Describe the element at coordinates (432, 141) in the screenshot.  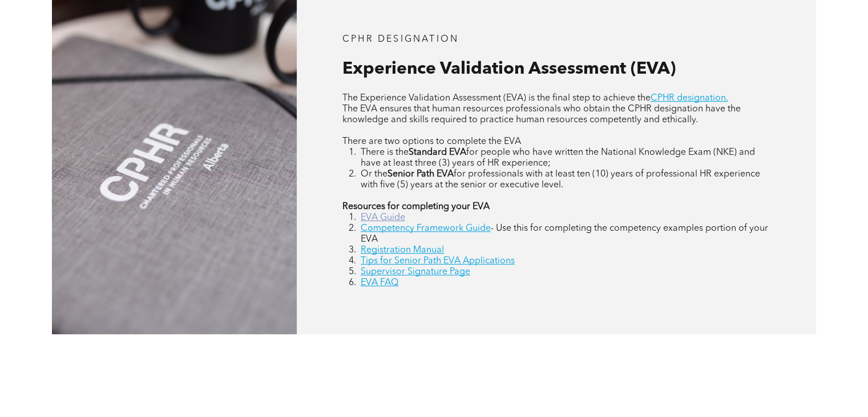
I see `span: There are two options to complete the EVA` at that location.